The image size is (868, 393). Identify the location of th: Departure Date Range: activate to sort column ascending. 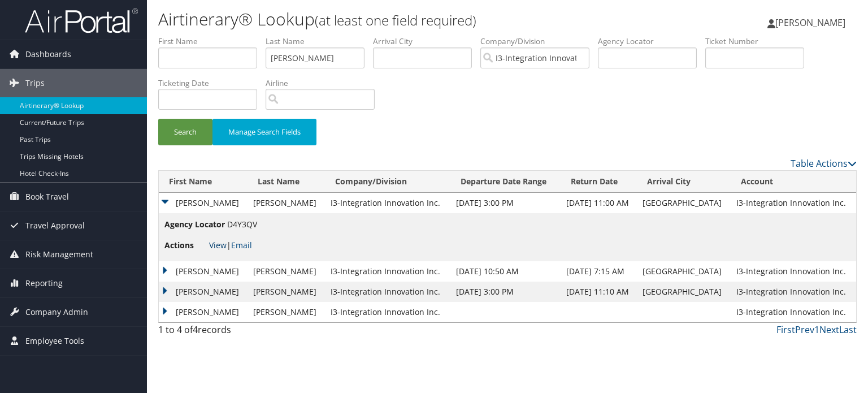
(505, 181).